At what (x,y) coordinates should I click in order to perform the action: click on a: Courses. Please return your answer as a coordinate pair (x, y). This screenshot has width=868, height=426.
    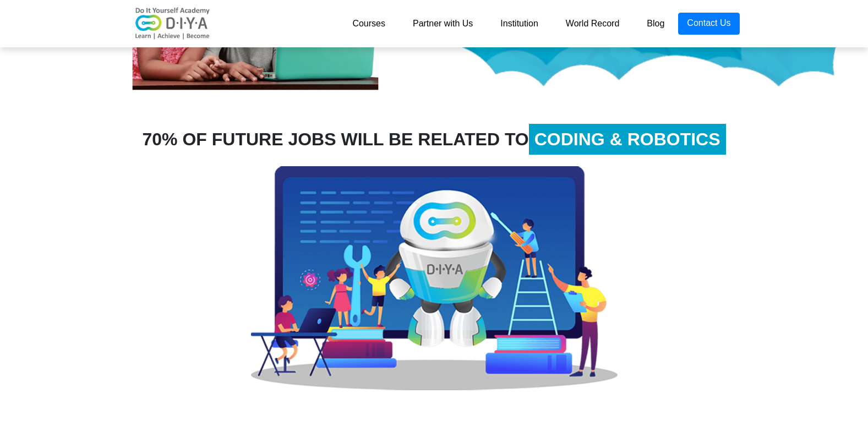
    Looking at the image, I should click on (369, 24).